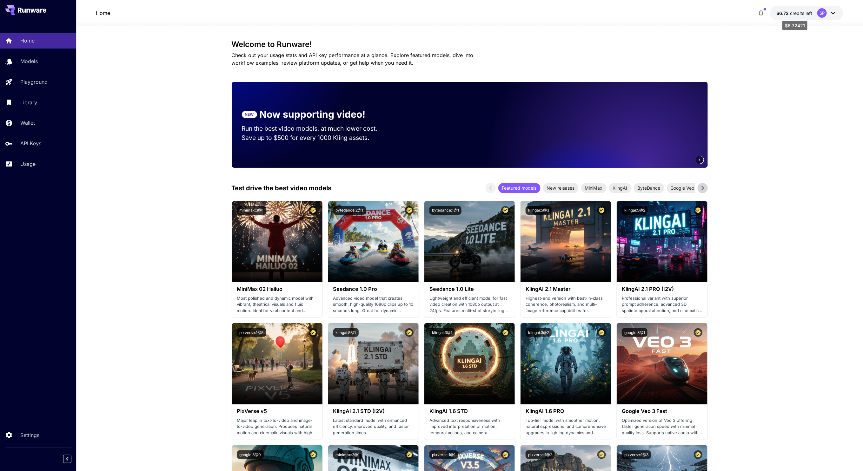 Image resolution: width=863 pixels, height=471 pixels. Describe the element at coordinates (250, 455) in the screenshot. I see `button: google:3@0` at that location.